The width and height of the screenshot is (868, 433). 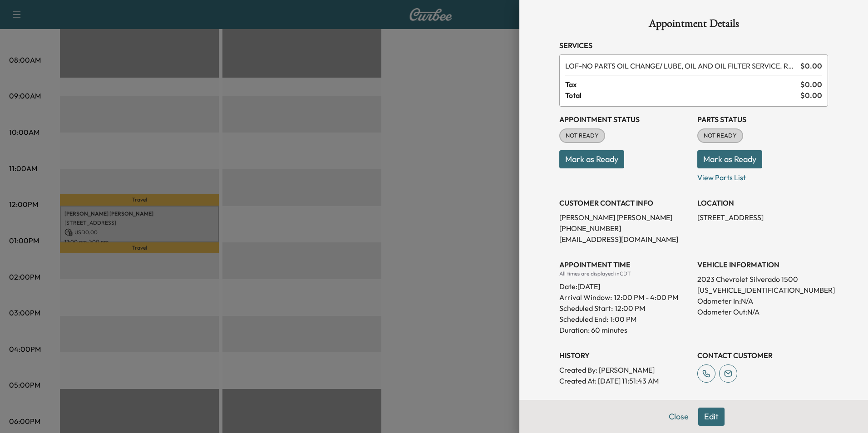 What do you see at coordinates (624, 264) in the screenshot?
I see `h3: APPOINTMENT TIME` at bounding box center [624, 264].